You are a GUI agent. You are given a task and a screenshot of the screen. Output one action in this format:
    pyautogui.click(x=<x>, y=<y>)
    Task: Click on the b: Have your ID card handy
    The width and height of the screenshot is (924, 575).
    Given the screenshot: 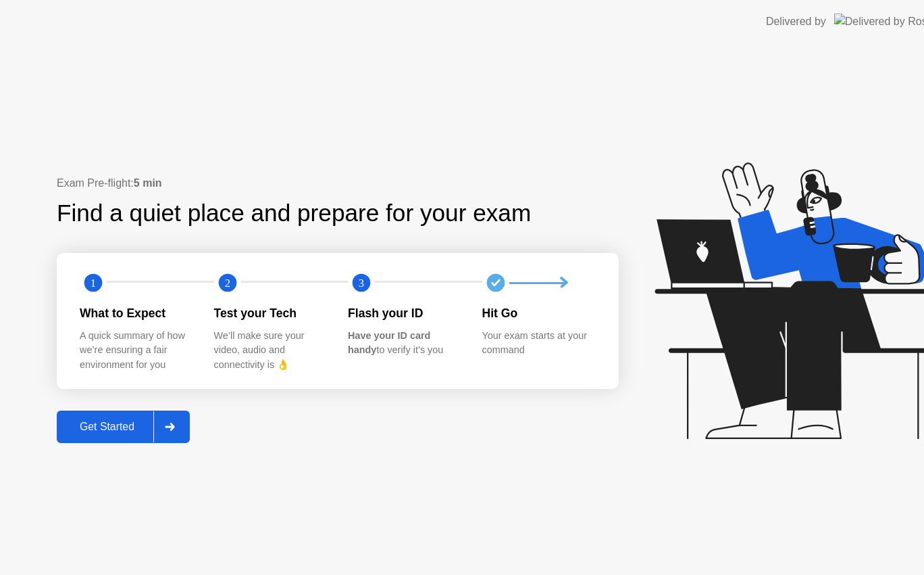 What is the action you would take?
    pyautogui.click(x=389, y=343)
    